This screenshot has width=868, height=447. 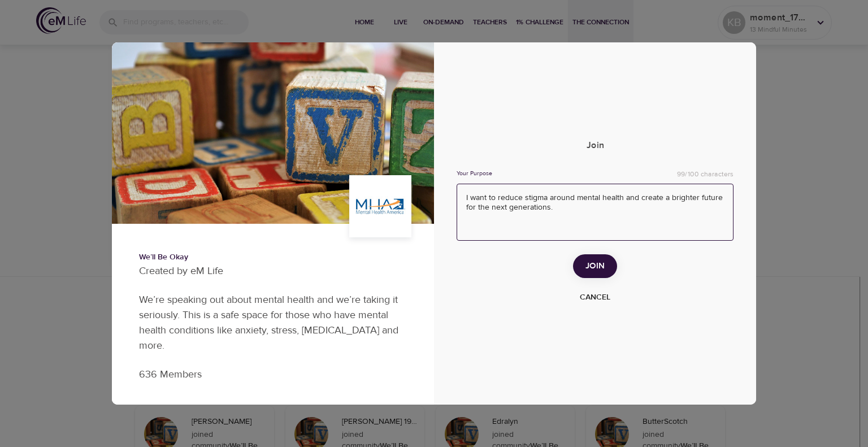 What do you see at coordinates (595, 212) in the screenshot?
I see `textarea: I want to reduce stigma around mental health and create a brighter future for the next generations.` at bounding box center [595, 212].